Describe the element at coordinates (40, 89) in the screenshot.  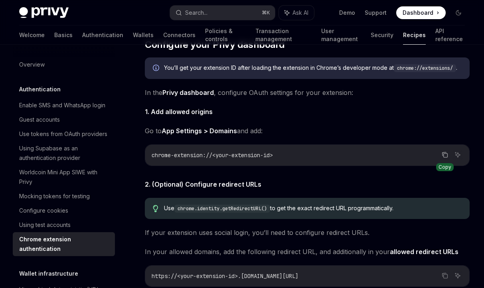
I see `h5: Authentication` at that location.